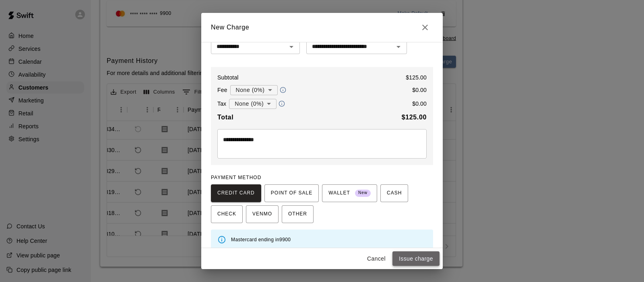 This screenshot has height=282, width=644. Describe the element at coordinates (222, 104) in the screenshot. I see `p: Tax` at that location.